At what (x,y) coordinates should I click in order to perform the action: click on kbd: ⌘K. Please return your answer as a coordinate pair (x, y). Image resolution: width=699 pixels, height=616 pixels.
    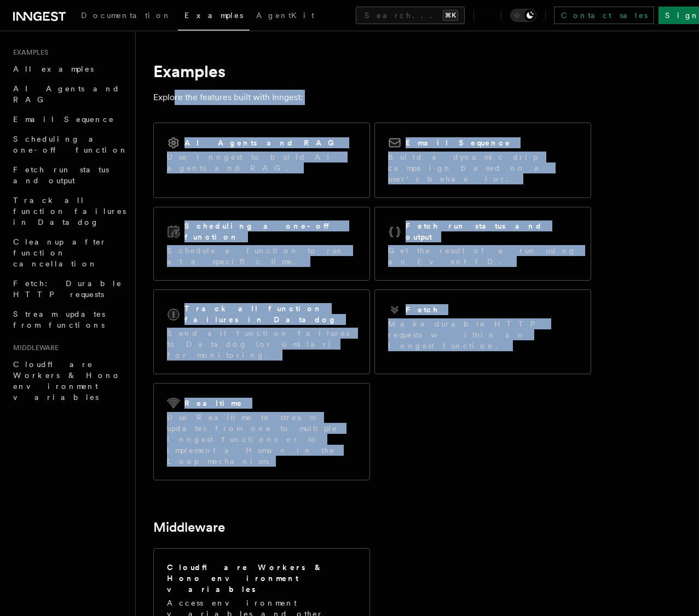
    Looking at the image, I should click on (450, 15).